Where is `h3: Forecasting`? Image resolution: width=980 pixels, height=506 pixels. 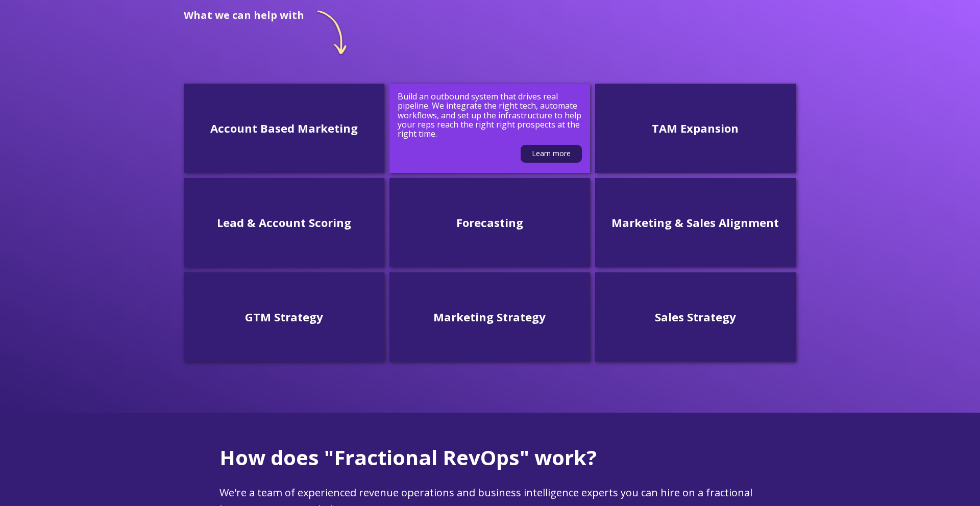 h3: Forecasting is located at coordinates (489, 222).